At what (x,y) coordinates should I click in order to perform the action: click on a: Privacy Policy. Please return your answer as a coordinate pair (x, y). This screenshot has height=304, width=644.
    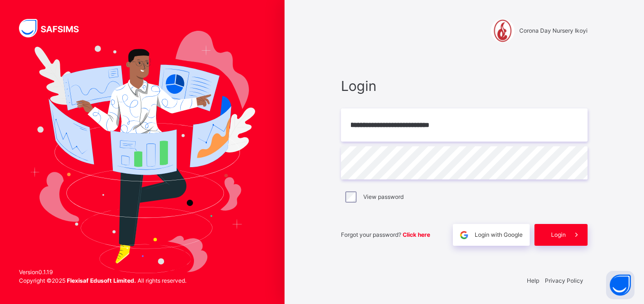
    Looking at the image, I should click on (564, 281).